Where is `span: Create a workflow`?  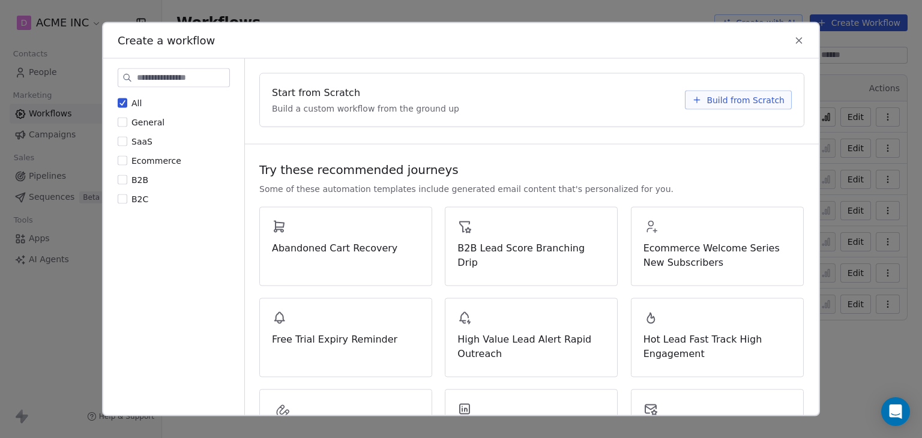 span: Create a workflow is located at coordinates (166, 41).